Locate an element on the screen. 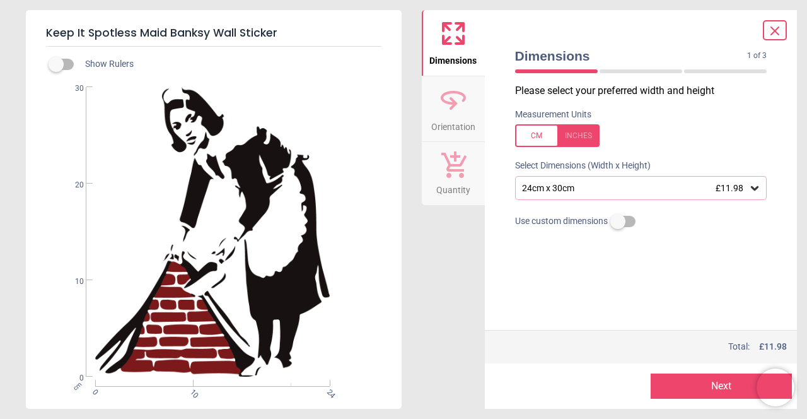  span: 1 of 3 is located at coordinates (757, 55).